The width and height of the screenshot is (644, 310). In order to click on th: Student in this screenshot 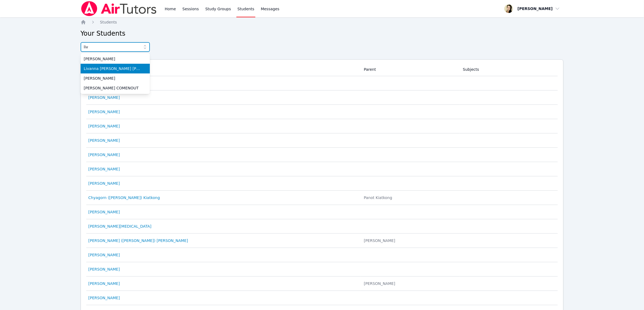, I will do `click(223, 70)`.